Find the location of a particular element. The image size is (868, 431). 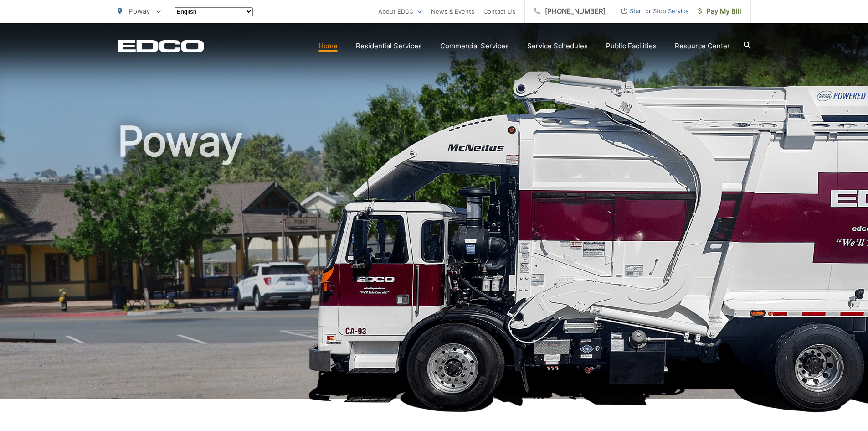

select: Select a language is located at coordinates (214, 11).